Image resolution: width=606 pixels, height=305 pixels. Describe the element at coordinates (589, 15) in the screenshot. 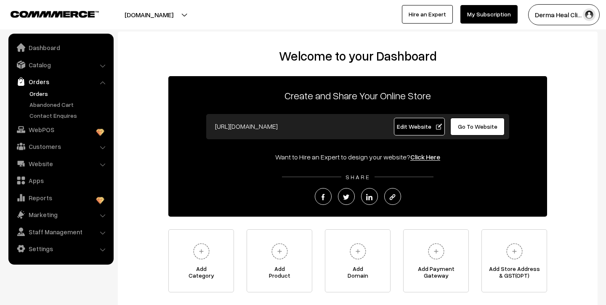

I see `img: user` at that location.